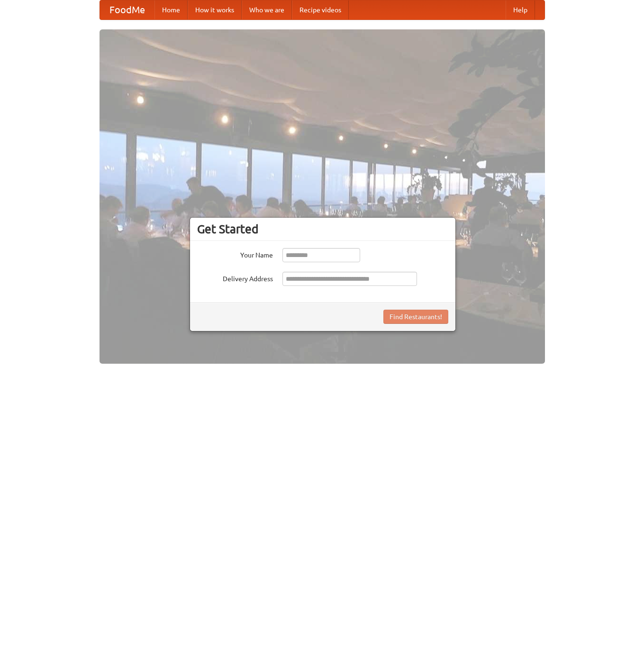 The width and height of the screenshot is (644, 671). Describe the element at coordinates (215, 10) in the screenshot. I see `a: How it works` at that location.